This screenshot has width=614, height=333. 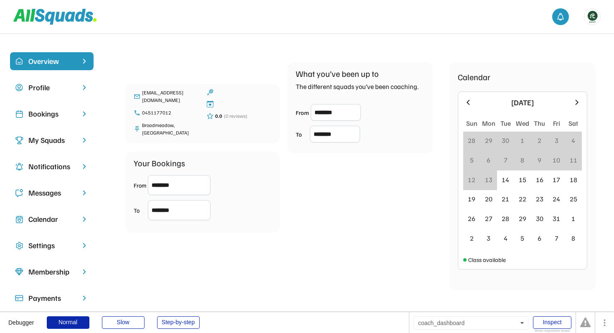 What do you see at coordinates (19, 61) in the screenshot?
I see `img: home-smile.svg` at bounding box center [19, 61].